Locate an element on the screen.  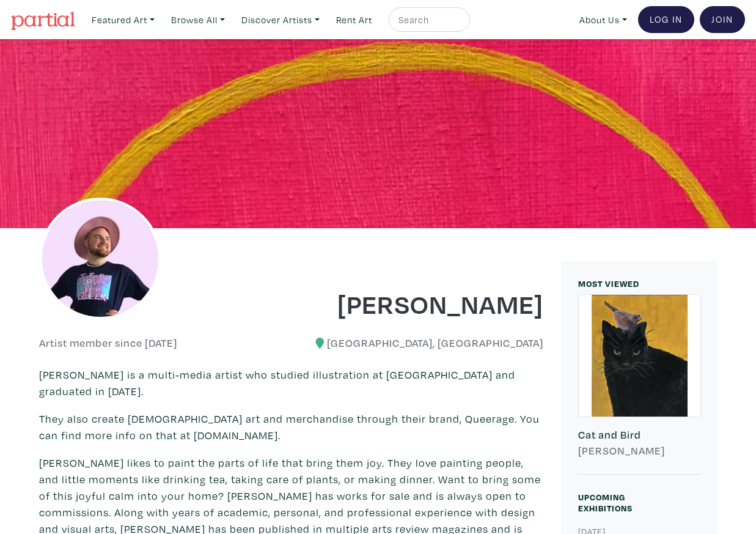
a: Browse All is located at coordinates (198, 20).